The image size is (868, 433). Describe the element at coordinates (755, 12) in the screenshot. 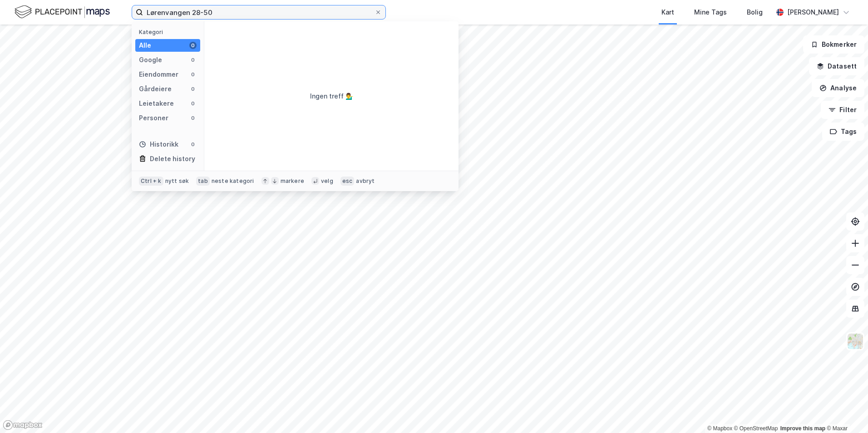

I see `div: Bolig` at that location.